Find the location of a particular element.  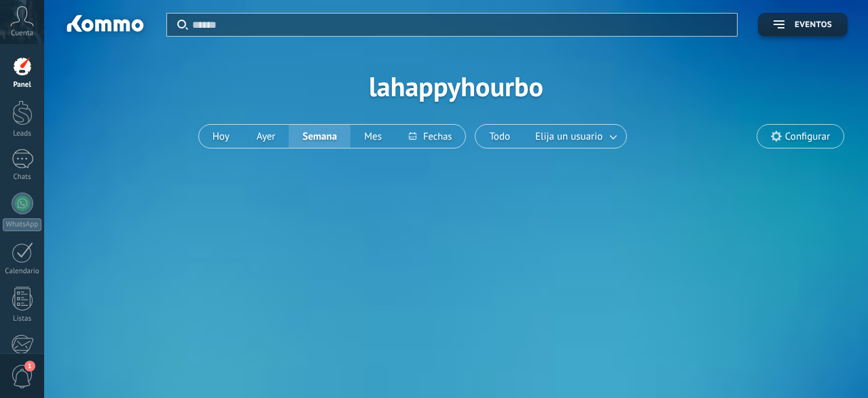

button: Semana is located at coordinates (320, 136).